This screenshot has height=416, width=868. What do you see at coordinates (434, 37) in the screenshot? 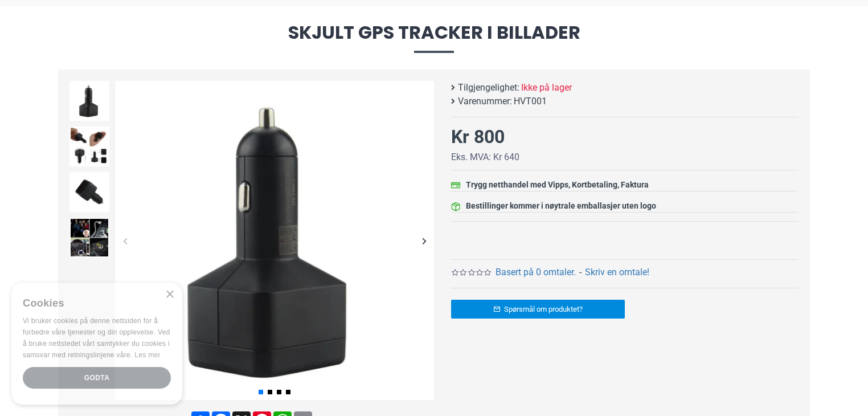
I see `span: Skjult GPS tracker i billader` at bounding box center [434, 37].